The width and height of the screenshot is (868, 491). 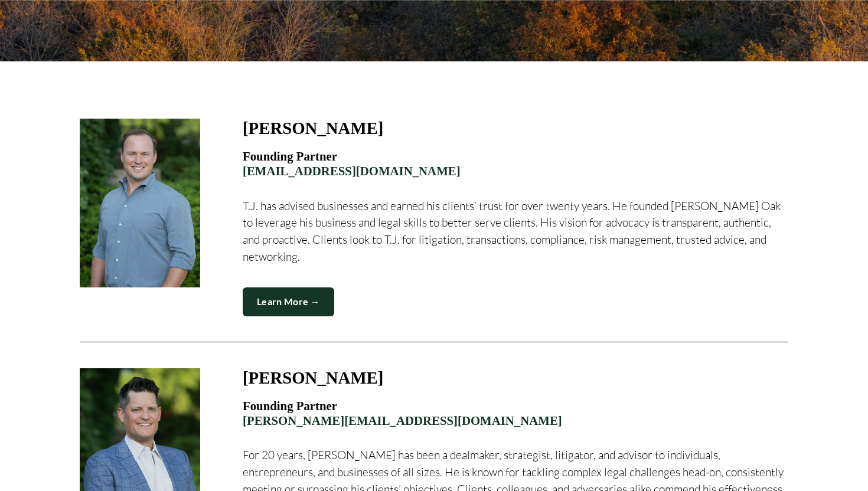 What do you see at coordinates (288, 302) in the screenshot?
I see `a: Learn More →` at bounding box center [288, 302].